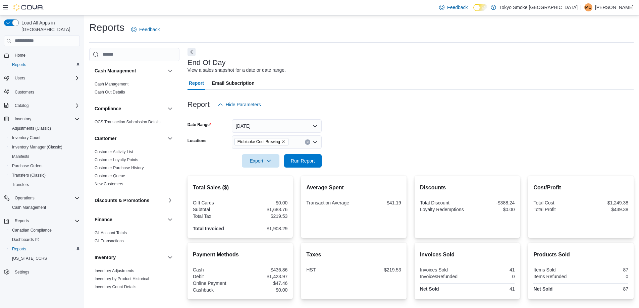  I want to click on a: Customer Queue, so click(110, 176).